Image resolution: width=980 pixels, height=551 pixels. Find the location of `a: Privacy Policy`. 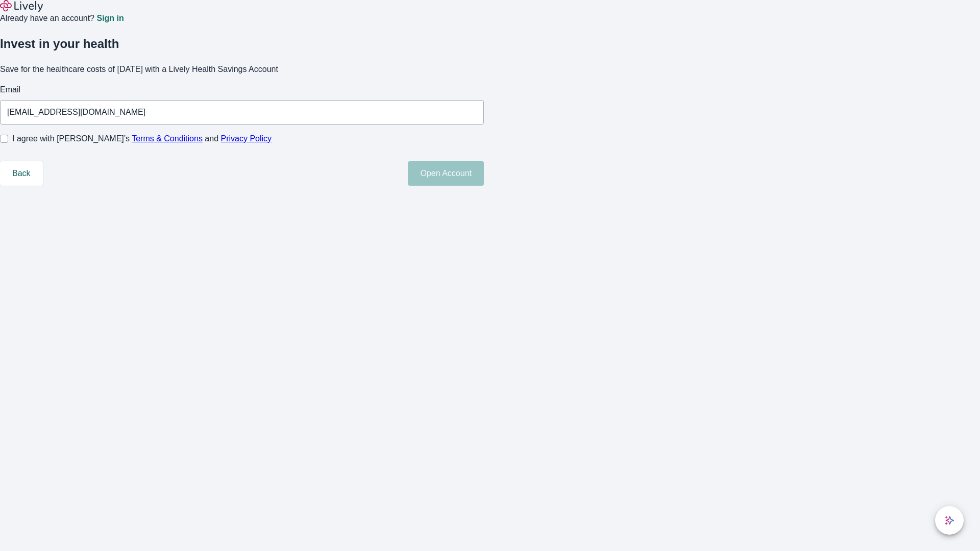

a: Privacy Policy is located at coordinates (247, 138).